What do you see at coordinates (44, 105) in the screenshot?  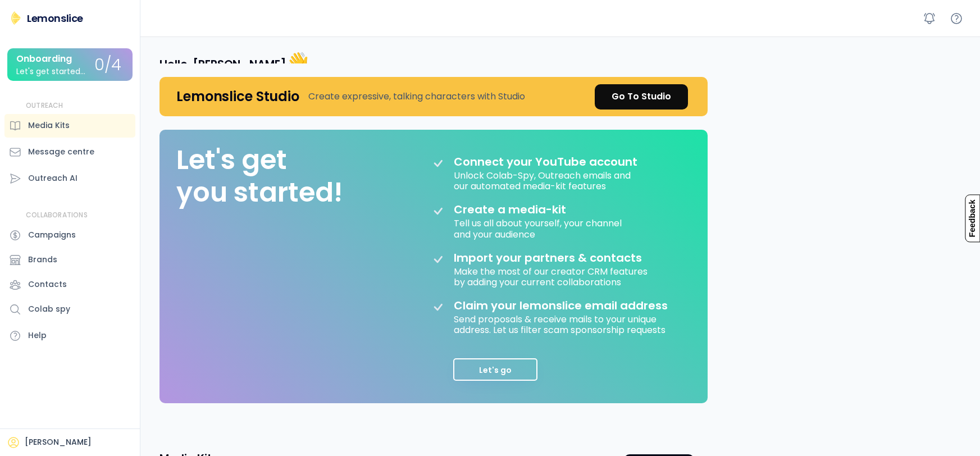 I see `div: OUTREACH` at bounding box center [44, 105].